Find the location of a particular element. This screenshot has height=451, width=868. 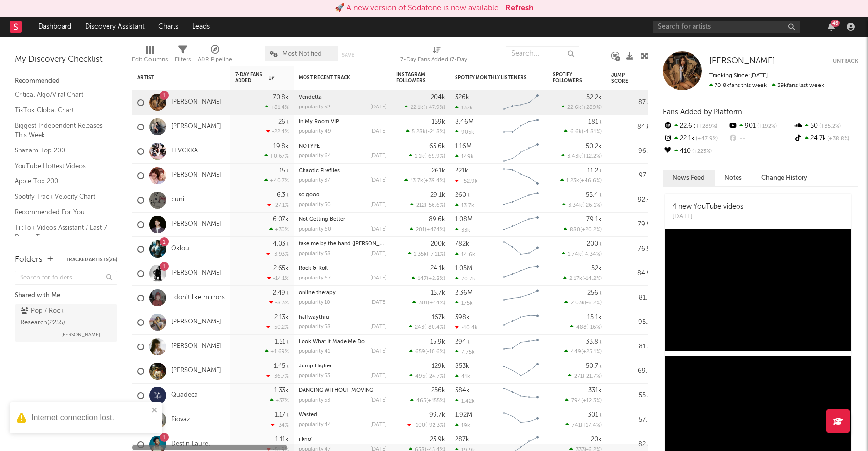

div: 2.13k is located at coordinates (281, 317).